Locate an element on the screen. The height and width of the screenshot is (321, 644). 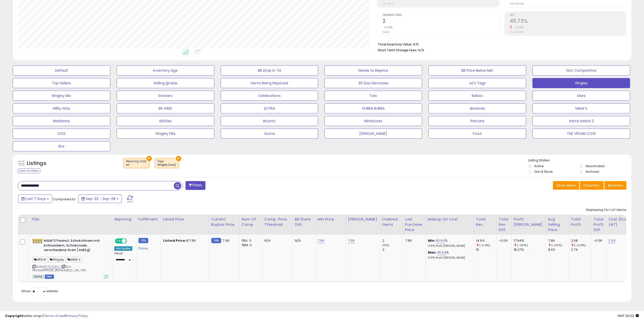
button: Gums is located at coordinates (270, 134).